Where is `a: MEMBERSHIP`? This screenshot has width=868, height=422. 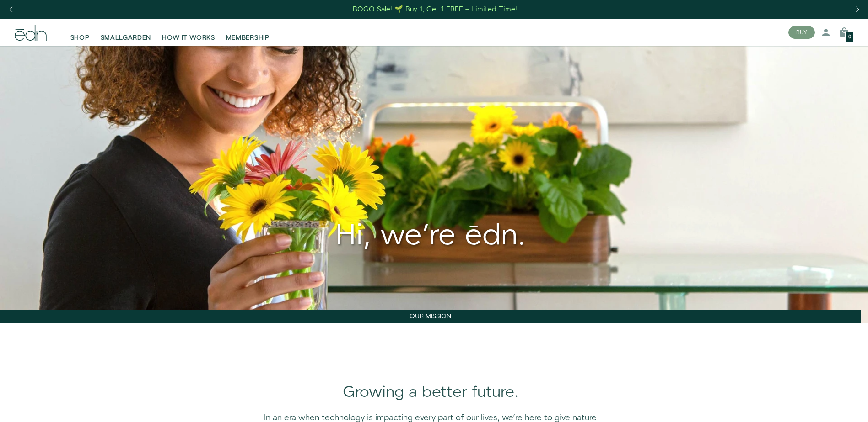 a: MEMBERSHIP is located at coordinates (248, 32).